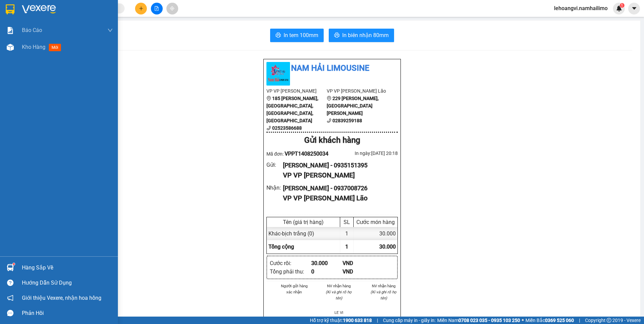 This screenshot has height=324, width=644. What do you see at coordinates (11, 298) in the screenshot?
I see `span: notification` at bounding box center [11, 298].